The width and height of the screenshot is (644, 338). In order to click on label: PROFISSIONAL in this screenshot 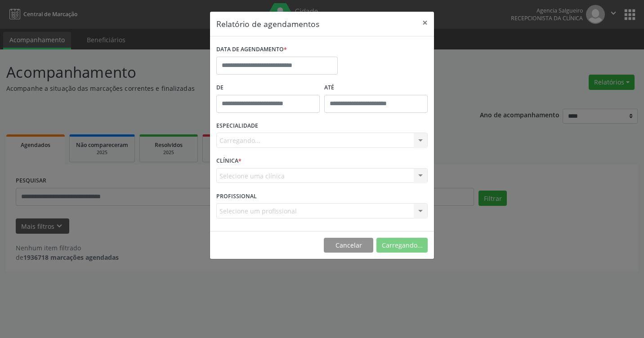, I will do `click(236, 196)`.